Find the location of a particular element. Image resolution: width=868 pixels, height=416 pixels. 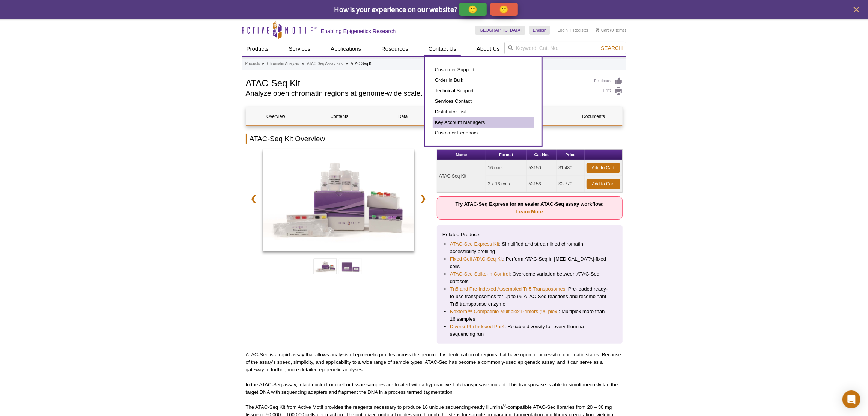

td: 53150 is located at coordinates (542, 167).